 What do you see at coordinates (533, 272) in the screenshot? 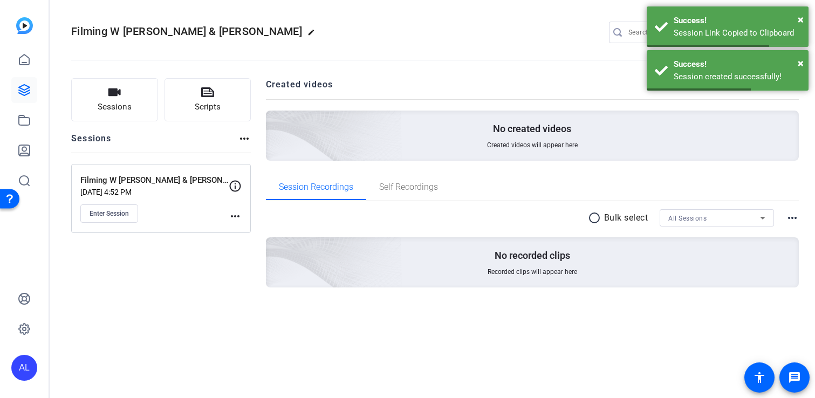
I see `span: Recorded clips will appear here` at bounding box center [533, 272].